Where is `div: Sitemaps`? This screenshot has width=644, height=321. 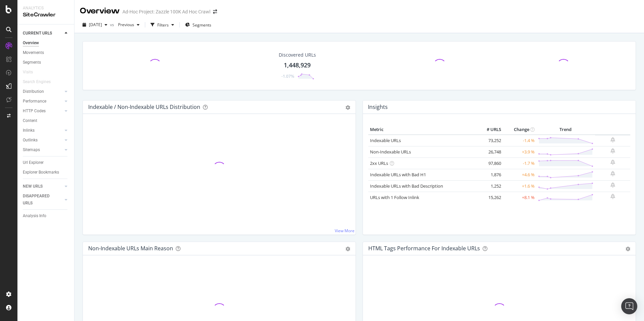
div: Sitemaps is located at coordinates (31, 150).